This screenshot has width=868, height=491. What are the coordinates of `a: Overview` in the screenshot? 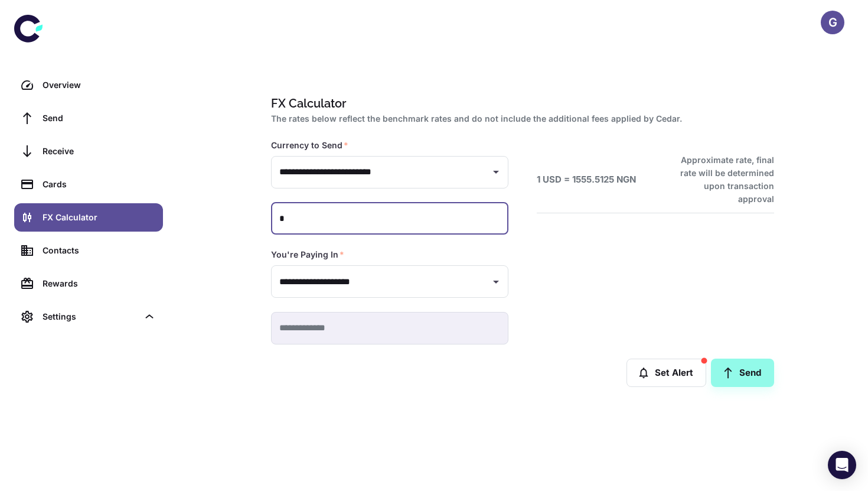 It's located at (88, 85).